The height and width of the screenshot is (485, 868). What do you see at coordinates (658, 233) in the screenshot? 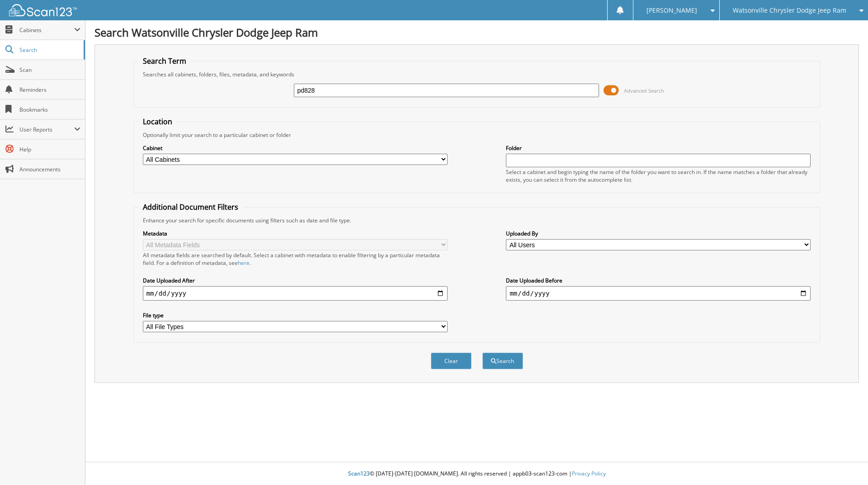
I see `label: Uploaded By` at bounding box center [658, 233].